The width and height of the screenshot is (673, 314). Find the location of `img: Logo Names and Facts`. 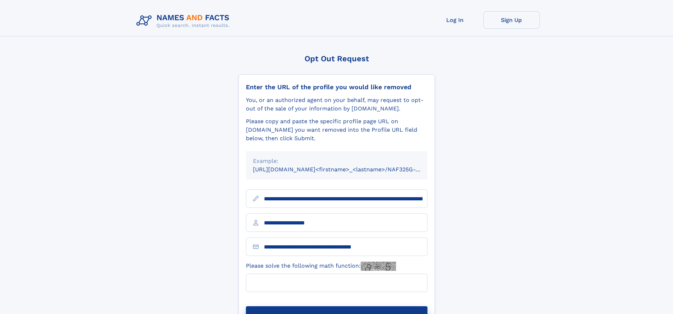

img: Logo Names and Facts is located at coordinates (185, 21).